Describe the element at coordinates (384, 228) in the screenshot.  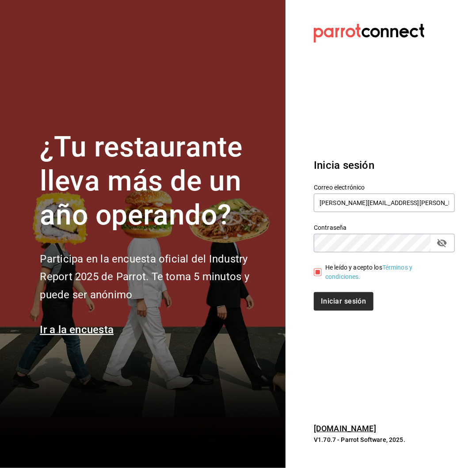
I see `label: Contraseña` at that location.